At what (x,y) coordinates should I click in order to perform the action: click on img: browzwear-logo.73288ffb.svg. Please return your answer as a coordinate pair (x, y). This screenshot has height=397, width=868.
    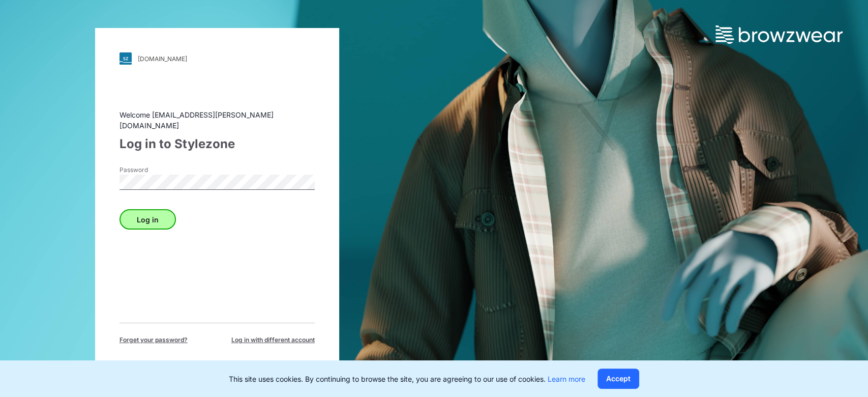
    Looking at the image, I should click on (779, 35).